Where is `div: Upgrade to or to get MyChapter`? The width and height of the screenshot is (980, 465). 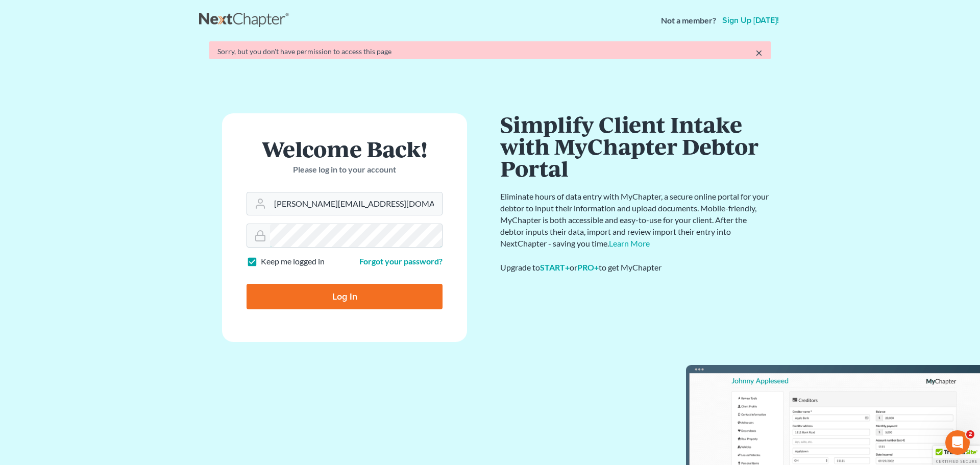 div: Upgrade to or to get MyChapter is located at coordinates (635, 268).